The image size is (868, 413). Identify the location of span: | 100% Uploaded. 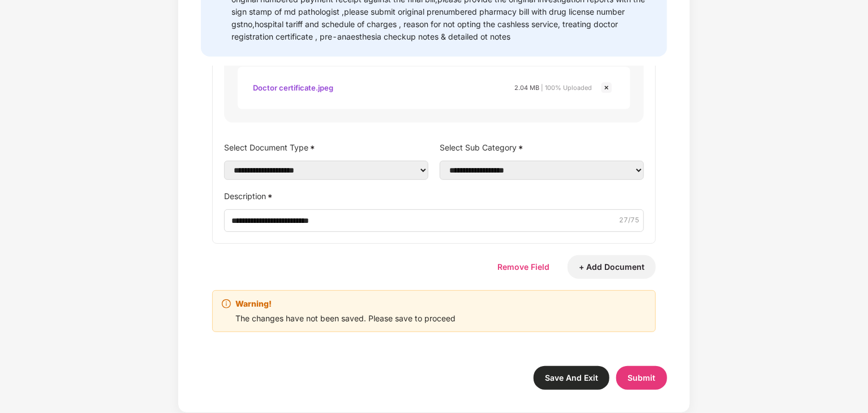
(567, 88).